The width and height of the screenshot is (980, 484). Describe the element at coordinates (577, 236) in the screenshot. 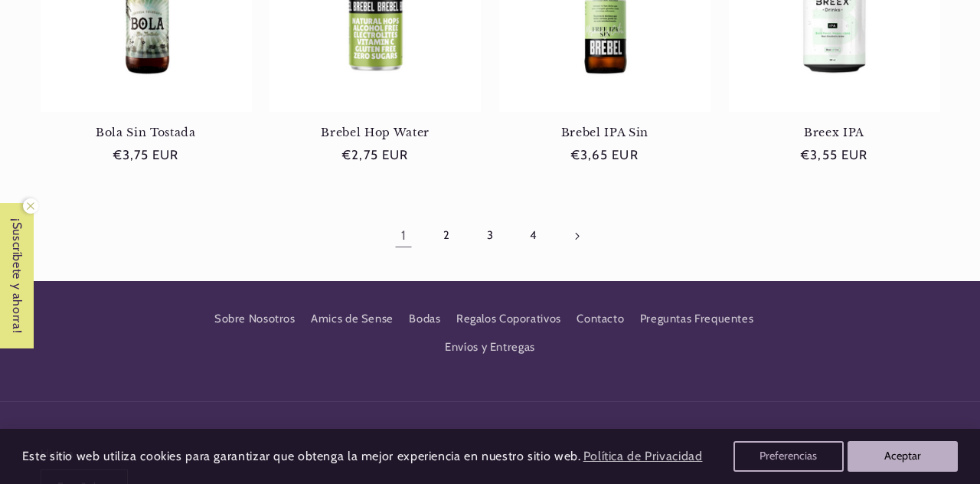

I see `a: Página siguiente` at that location.